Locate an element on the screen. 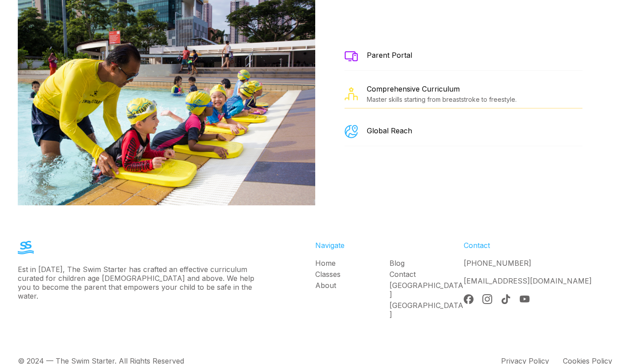 The height and width of the screenshot is (364, 630). div: Comprehensive Curriculum is located at coordinates (441, 89).